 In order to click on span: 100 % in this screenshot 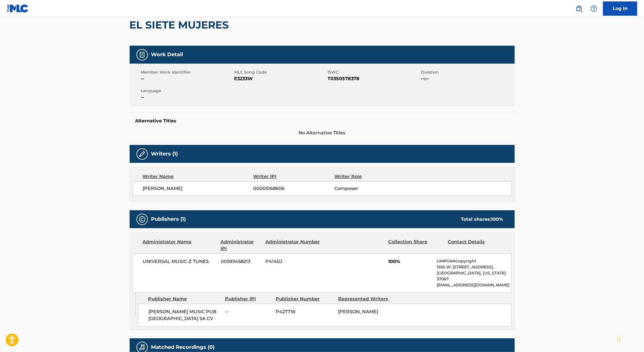, I will do `click(497, 219)`.